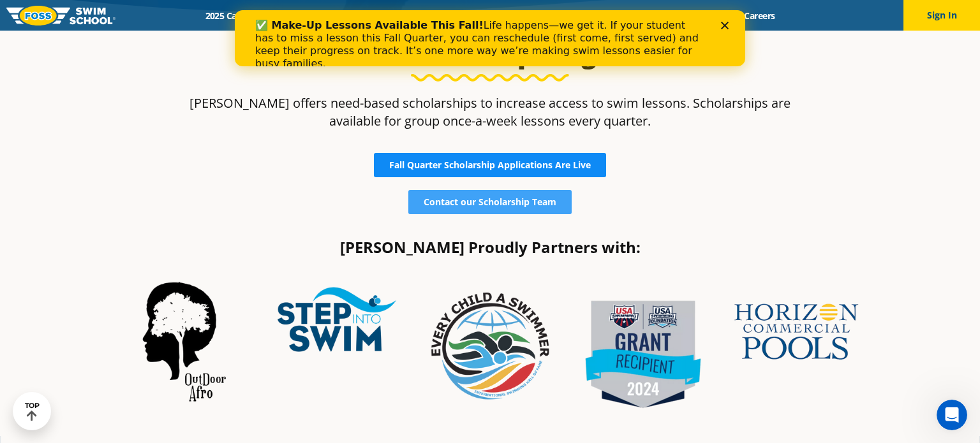 The image size is (980, 443). I want to click on span: Contact our Scholarship Team, so click(490, 202).